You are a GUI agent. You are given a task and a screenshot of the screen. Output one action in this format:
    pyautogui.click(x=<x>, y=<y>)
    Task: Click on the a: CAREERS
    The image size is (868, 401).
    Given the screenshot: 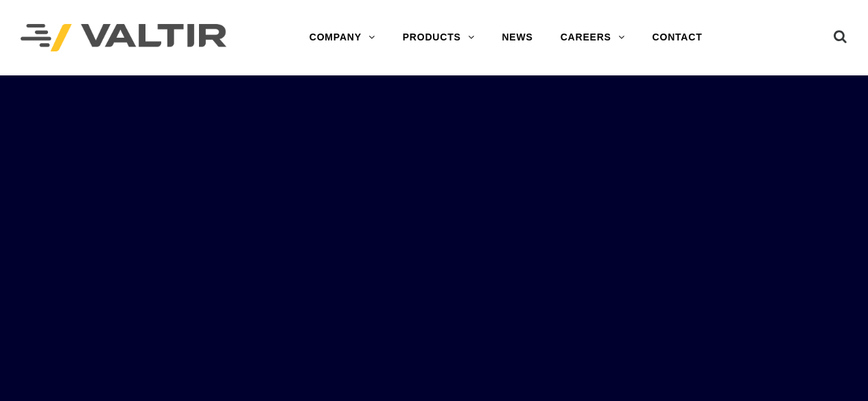 What is the action you would take?
    pyautogui.click(x=593, y=38)
    